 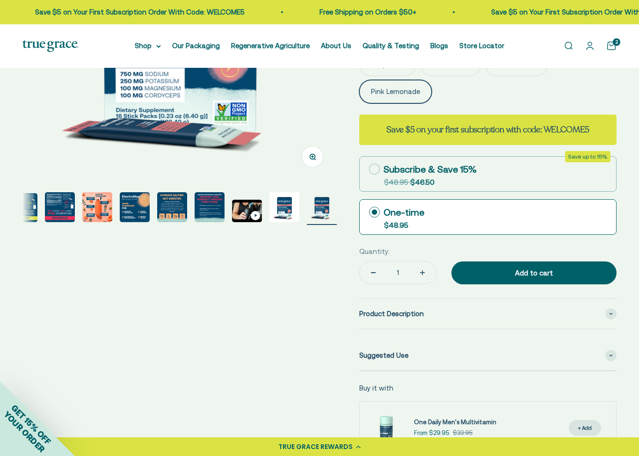 I want to click on button: Go to item 10, so click(x=210, y=209).